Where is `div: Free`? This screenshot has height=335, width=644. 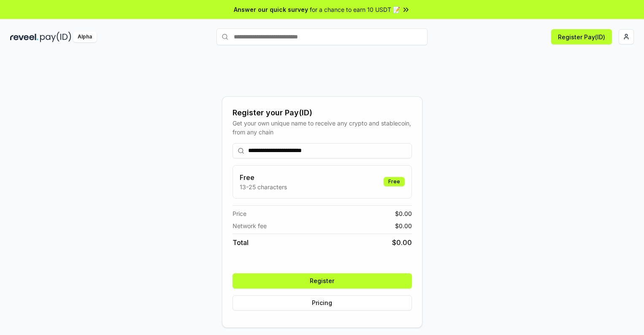 div: Free is located at coordinates (394, 181).